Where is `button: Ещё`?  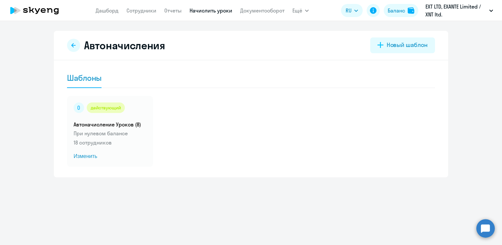 button: Ещё is located at coordinates (300, 11).